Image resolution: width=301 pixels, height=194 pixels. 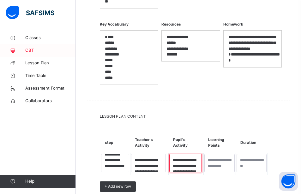 What do you see at coordinates (50, 38) in the screenshot?
I see `span: Classes` at bounding box center [50, 38].